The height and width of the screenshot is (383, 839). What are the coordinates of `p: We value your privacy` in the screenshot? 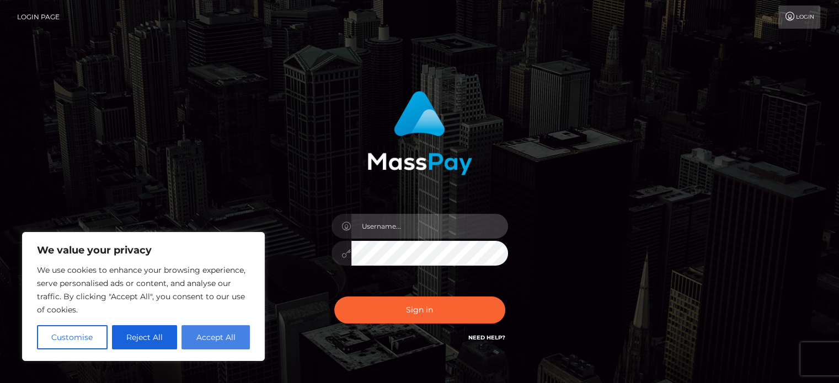 It's located at (143, 251).